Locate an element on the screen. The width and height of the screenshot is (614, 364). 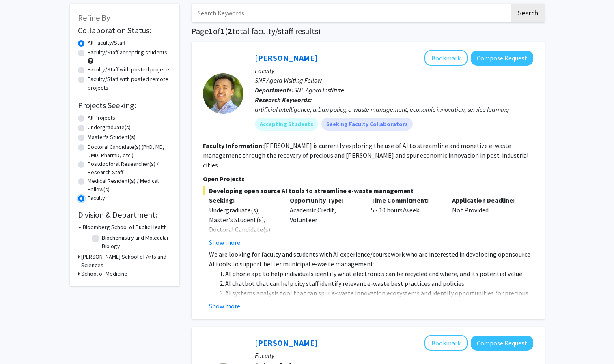
p: Open Projects is located at coordinates (368, 179).